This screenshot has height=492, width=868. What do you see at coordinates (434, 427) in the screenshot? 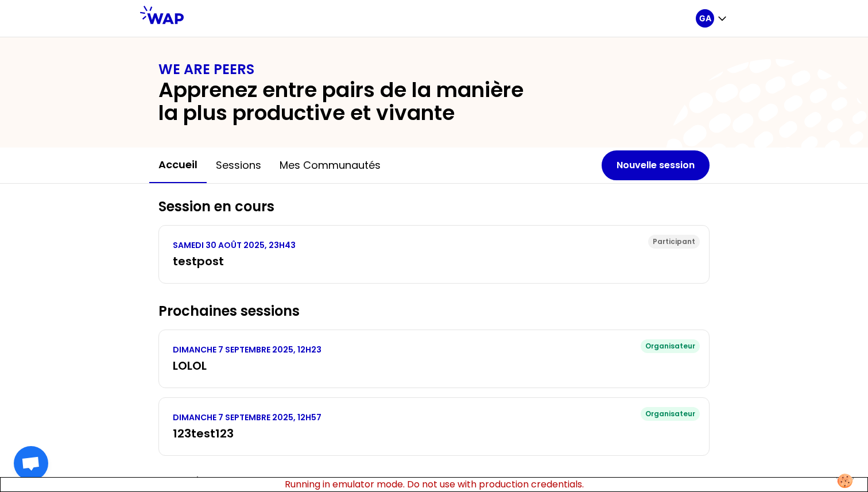
I see `a: DIMANCHE 7 SEPTEMBRE 2025, 12H57123test123` at bounding box center [434, 427].